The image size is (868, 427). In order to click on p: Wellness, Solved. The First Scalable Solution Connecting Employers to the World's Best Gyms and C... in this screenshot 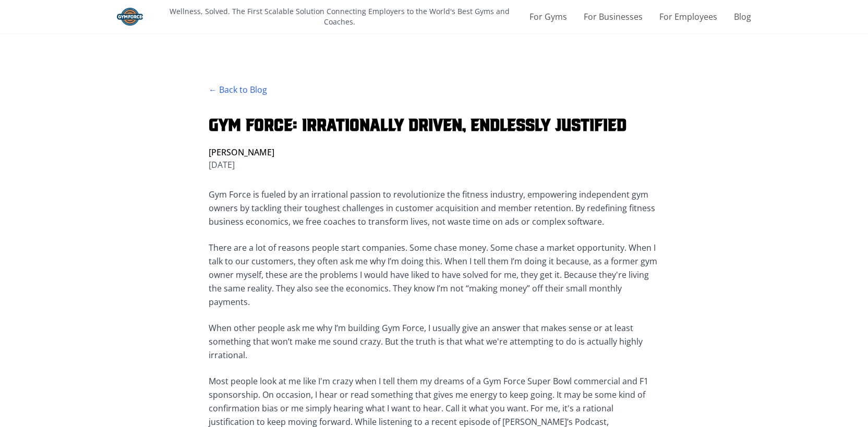, I will do `click(339, 16)`.